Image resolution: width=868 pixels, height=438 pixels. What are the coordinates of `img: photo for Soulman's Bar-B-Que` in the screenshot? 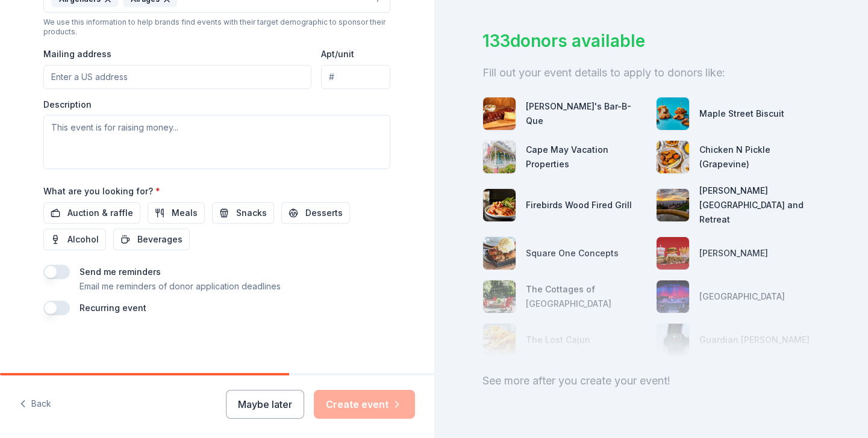 It's located at (499, 114).